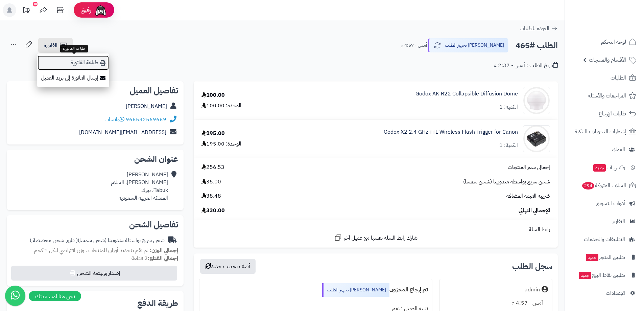  What do you see at coordinates (619, 150) in the screenshot?
I see `span: العملاء` at bounding box center [619, 150].